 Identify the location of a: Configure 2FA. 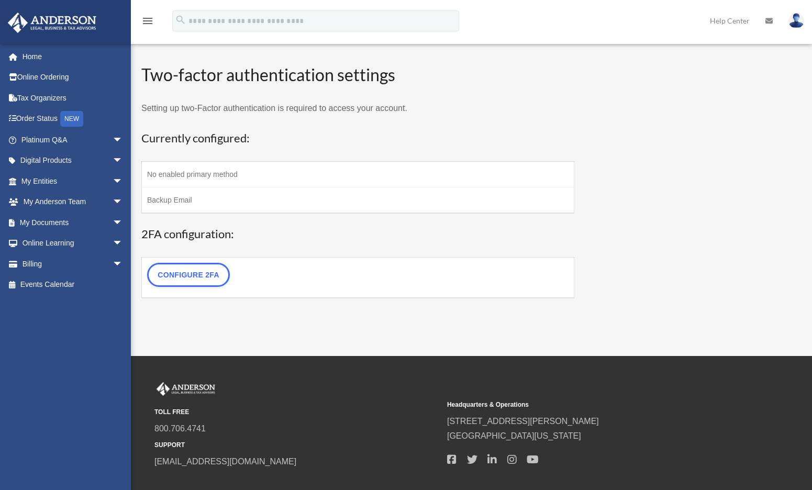
(188, 275).